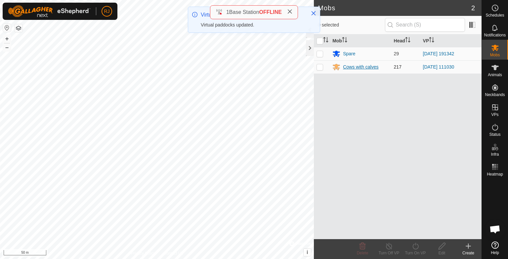 This screenshot has width=508, height=259. Describe the element at coordinates (397, 54) in the screenshot. I see `span: 29` at that location.